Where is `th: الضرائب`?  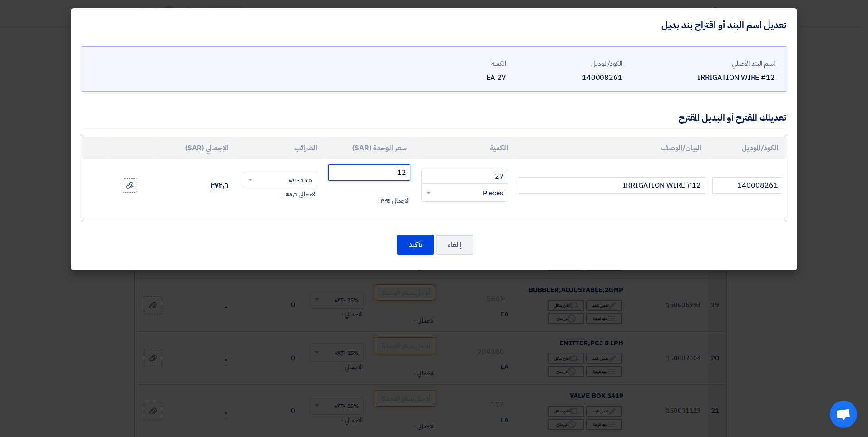
th: الضرائب is located at coordinates (280, 148).